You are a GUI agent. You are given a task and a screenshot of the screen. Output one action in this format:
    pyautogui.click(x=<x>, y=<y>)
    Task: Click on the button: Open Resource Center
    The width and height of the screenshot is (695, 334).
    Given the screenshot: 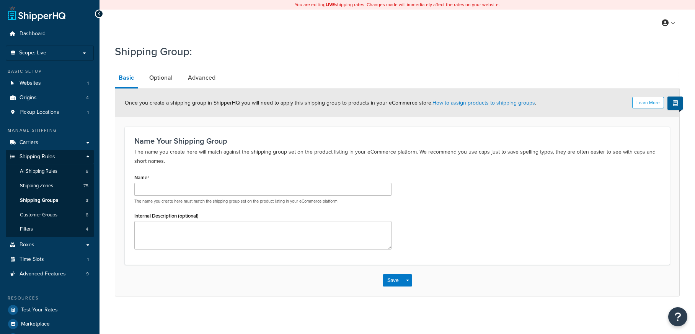 What is the action you would take?
    pyautogui.click(x=678, y=316)
    